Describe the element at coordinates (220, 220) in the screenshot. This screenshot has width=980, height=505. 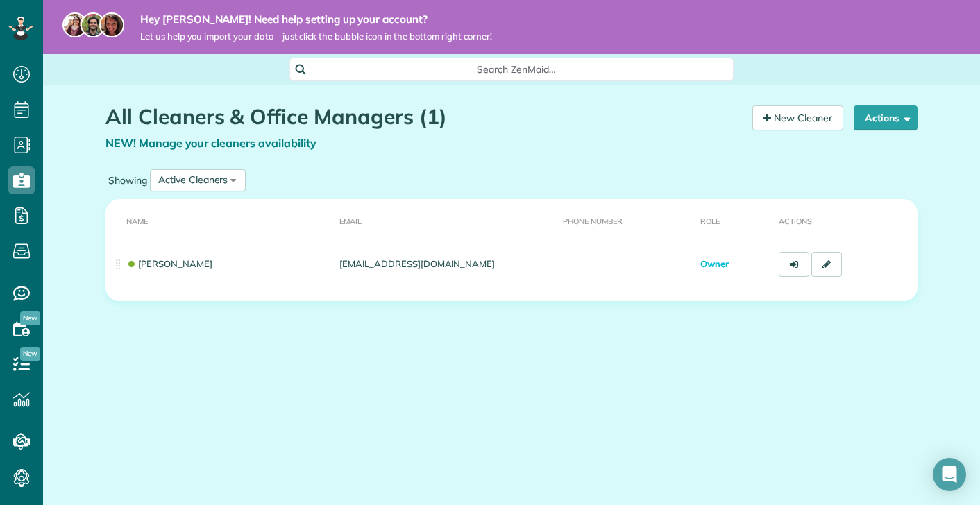
I see `th: Name` at that location.